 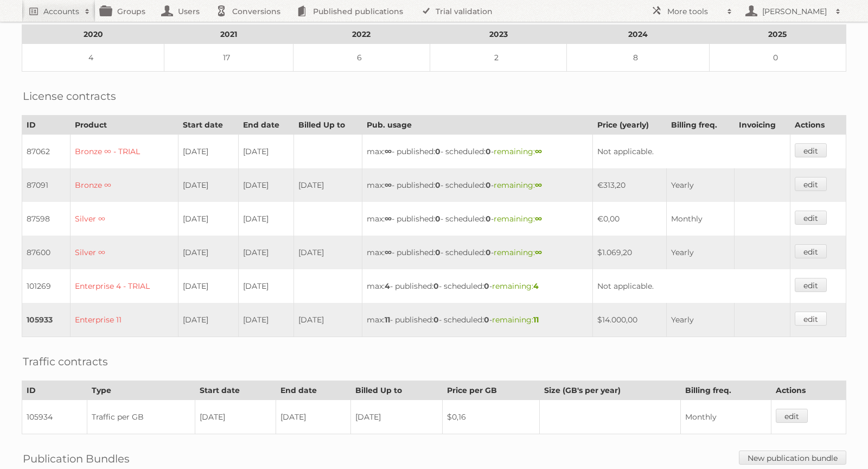 I want to click on th: Product, so click(x=124, y=125).